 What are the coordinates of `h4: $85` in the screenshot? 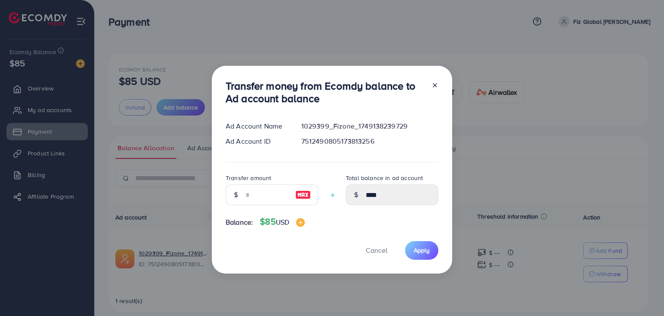 It's located at (282, 221).